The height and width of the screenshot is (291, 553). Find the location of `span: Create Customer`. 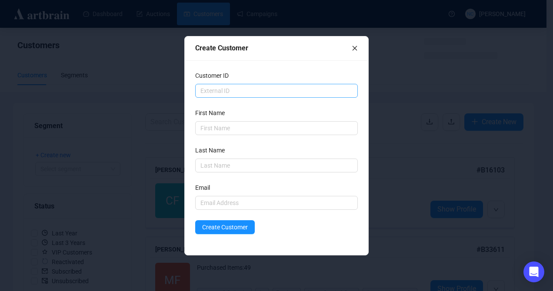

span: Create Customer is located at coordinates (225, 227).